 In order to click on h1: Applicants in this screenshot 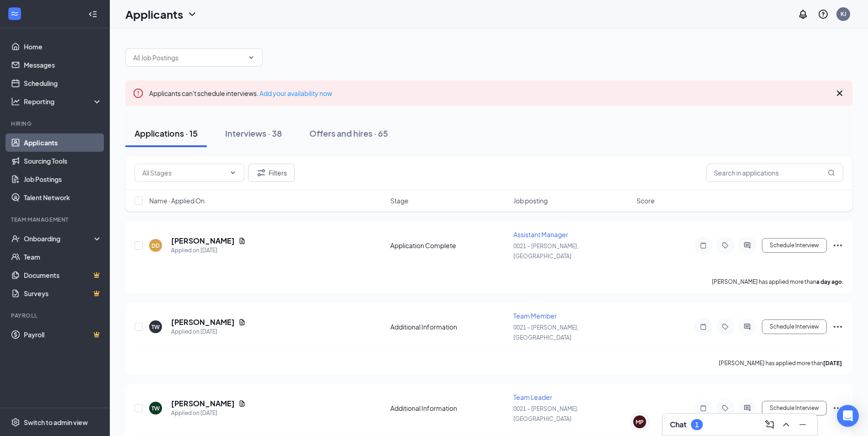, I will do `click(154, 14)`.